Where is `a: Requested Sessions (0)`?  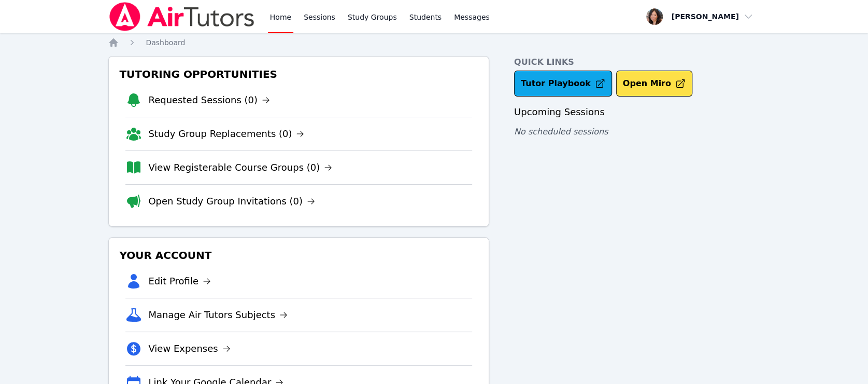
a: Requested Sessions (0) is located at coordinates (209, 100).